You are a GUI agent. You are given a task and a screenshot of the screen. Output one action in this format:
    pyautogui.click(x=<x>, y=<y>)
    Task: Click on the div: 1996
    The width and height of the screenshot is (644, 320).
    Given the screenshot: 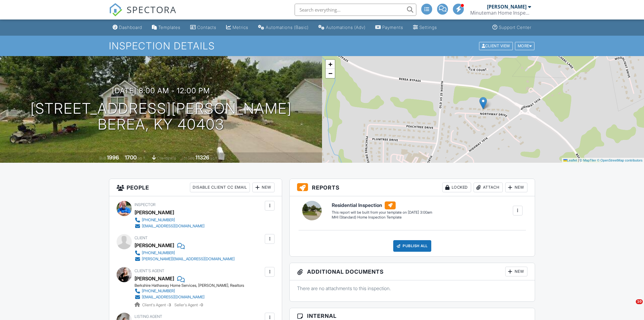 What is the action you would take?
    pyautogui.click(x=113, y=157)
    